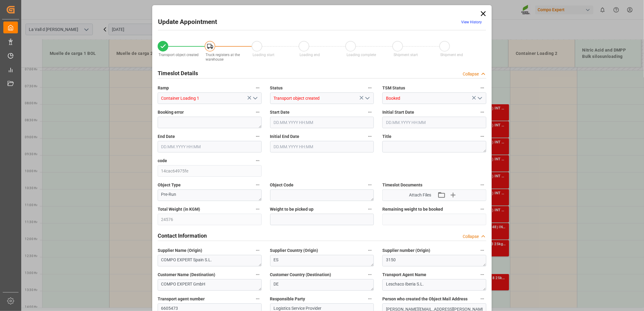 The height and width of the screenshot is (311, 644). What do you see at coordinates (361, 55) in the screenshot?
I see `span: Loading complete` at bounding box center [361, 55].